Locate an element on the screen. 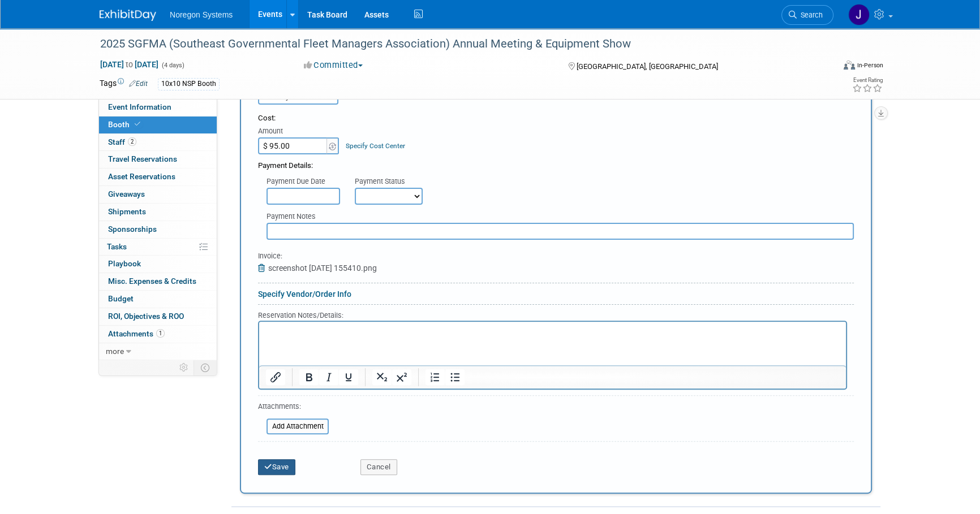  div: Attachments: is located at coordinates (293, 408).